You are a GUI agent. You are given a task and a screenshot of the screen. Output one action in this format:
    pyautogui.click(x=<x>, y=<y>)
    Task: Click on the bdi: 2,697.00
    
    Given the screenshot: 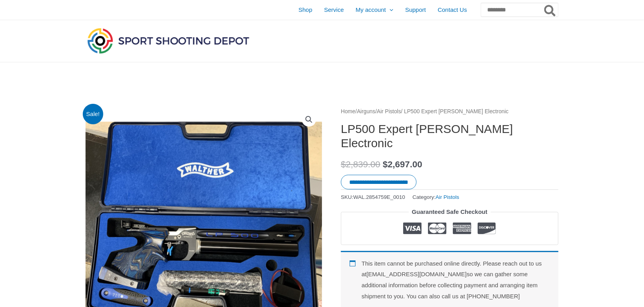 What is the action you would take?
    pyautogui.click(x=402, y=164)
    